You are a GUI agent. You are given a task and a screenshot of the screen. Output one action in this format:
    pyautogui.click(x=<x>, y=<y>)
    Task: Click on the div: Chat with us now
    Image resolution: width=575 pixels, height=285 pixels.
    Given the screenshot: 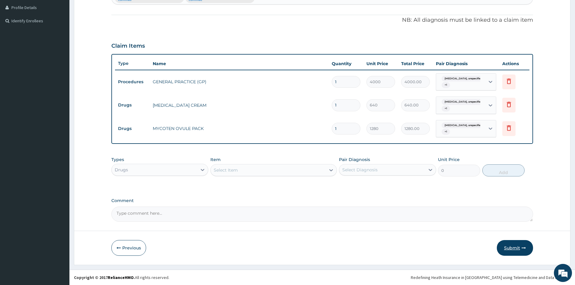 What is the action you would take?
    pyautogui.click(x=66, y=38)
    